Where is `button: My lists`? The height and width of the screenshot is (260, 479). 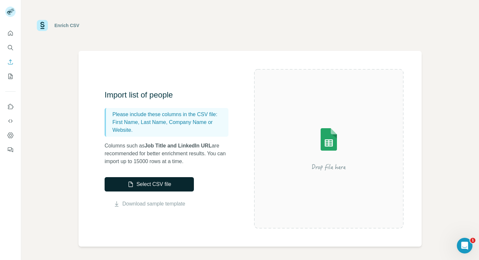 button: My lists is located at coordinates (10, 76).